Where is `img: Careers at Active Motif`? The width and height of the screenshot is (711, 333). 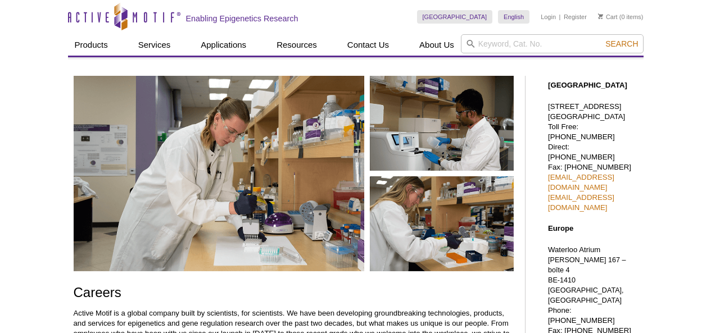 img: Careers at Active Motif is located at coordinates (293, 174).